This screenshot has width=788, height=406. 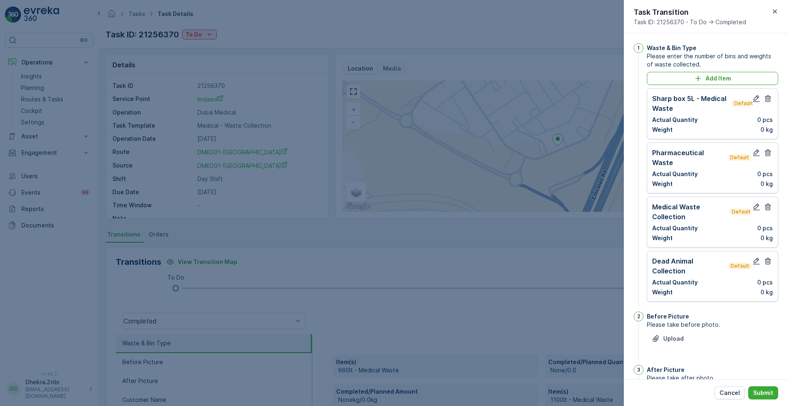 What do you see at coordinates (718, 78) in the screenshot?
I see `p: Add Item` at bounding box center [718, 78].